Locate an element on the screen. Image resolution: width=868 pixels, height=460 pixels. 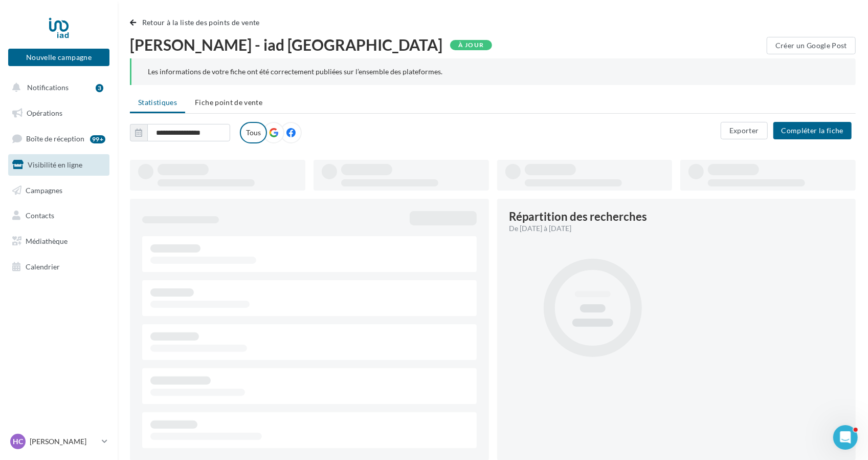
a: Médiathèque is located at coordinates (59, 241).